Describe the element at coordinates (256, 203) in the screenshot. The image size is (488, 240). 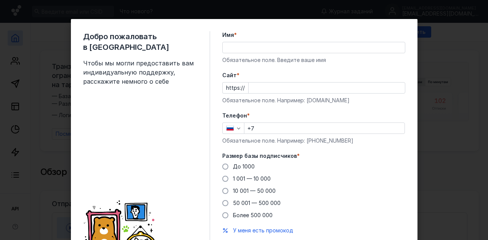
I see `span: 50 001 — 500 000` at that location.